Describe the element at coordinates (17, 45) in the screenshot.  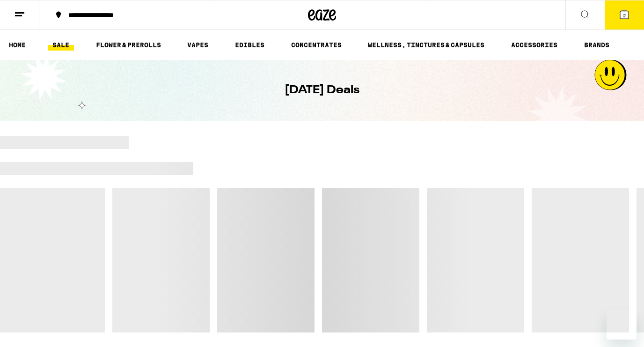
I see `a: HOME` at that location.